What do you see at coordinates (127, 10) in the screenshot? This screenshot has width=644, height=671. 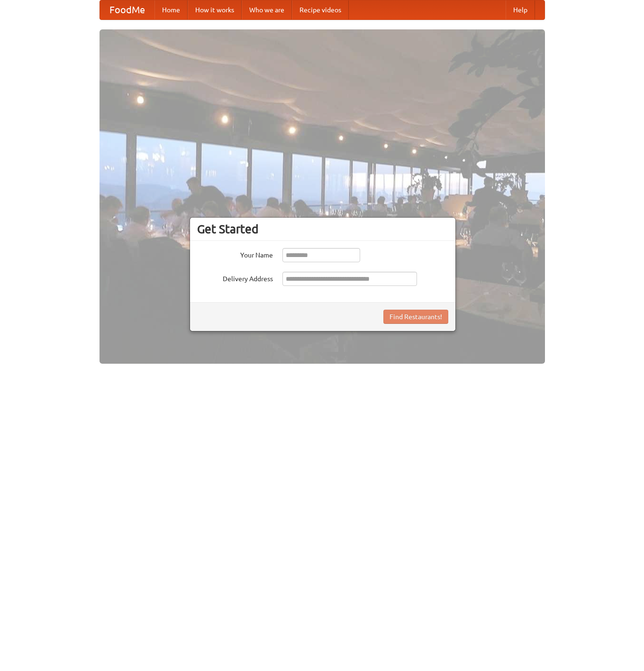 I see `a: FoodMe` at bounding box center [127, 10].